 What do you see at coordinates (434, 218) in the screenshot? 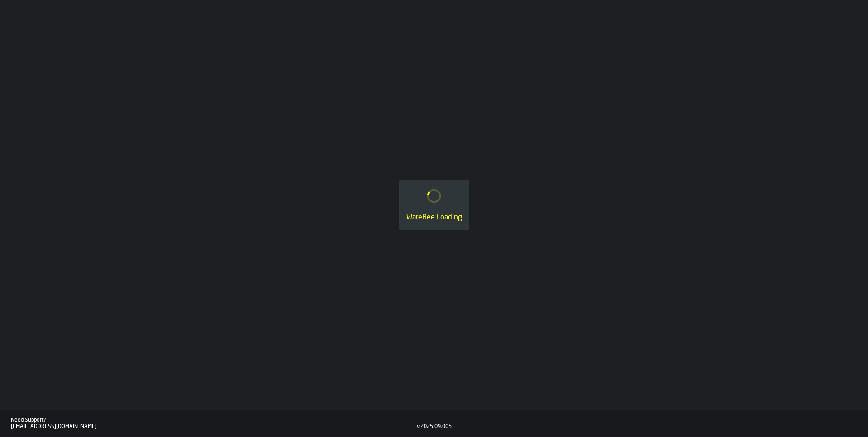
I see `div: WareBee Loading` at bounding box center [434, 218].